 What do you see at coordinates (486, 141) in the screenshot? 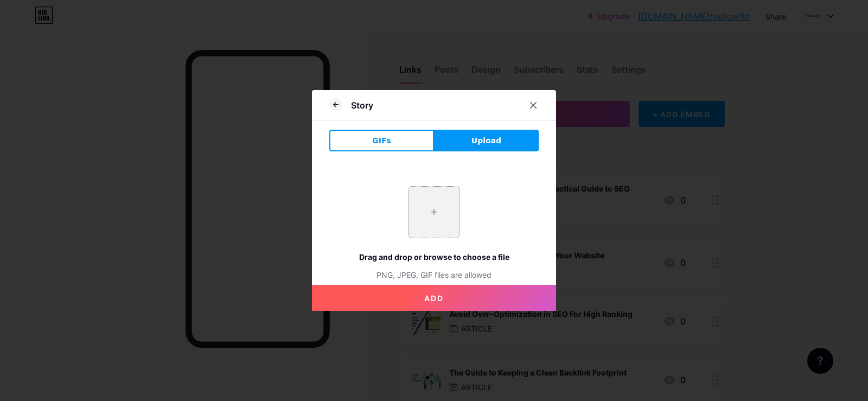
I see `button: Upload` at bounding box center [486, 141].